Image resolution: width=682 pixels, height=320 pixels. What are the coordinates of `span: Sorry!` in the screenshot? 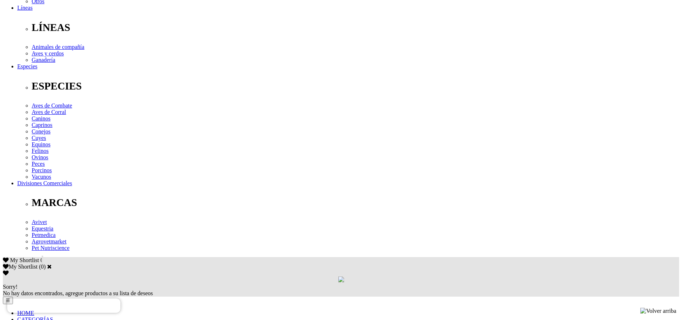 It's located at (10, 287).